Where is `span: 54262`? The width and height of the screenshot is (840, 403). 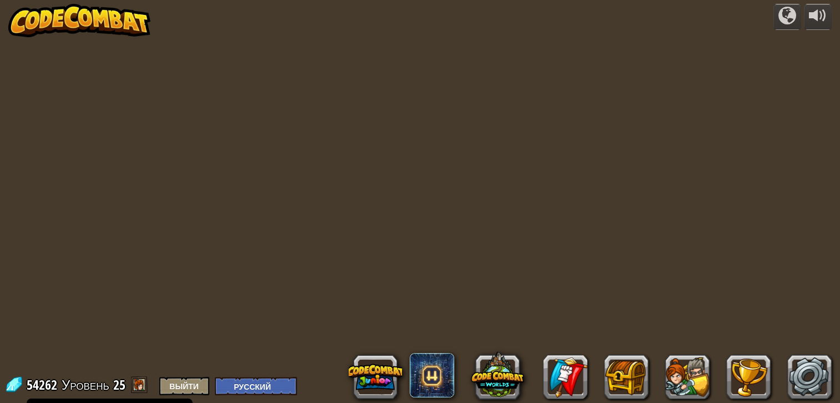 span: 54262 is located at coordinates (43, 385).